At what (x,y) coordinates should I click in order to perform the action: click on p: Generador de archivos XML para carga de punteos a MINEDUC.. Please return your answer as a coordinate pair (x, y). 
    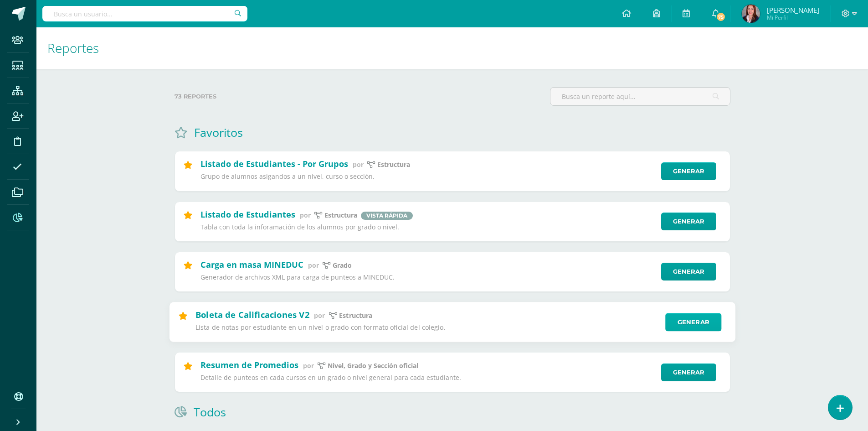
    Looking at the image, I should click on (428, 277).